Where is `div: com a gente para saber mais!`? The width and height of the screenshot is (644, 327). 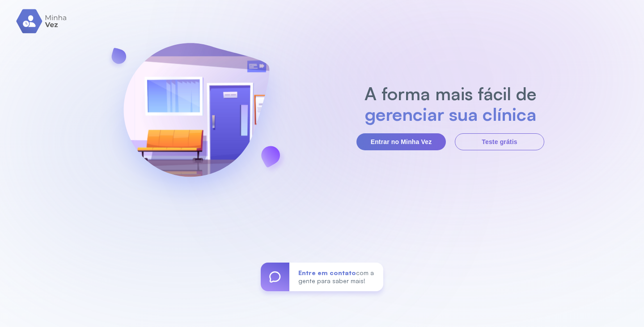
div: com a gente para saber mais! is located at coordinates (336, 276).